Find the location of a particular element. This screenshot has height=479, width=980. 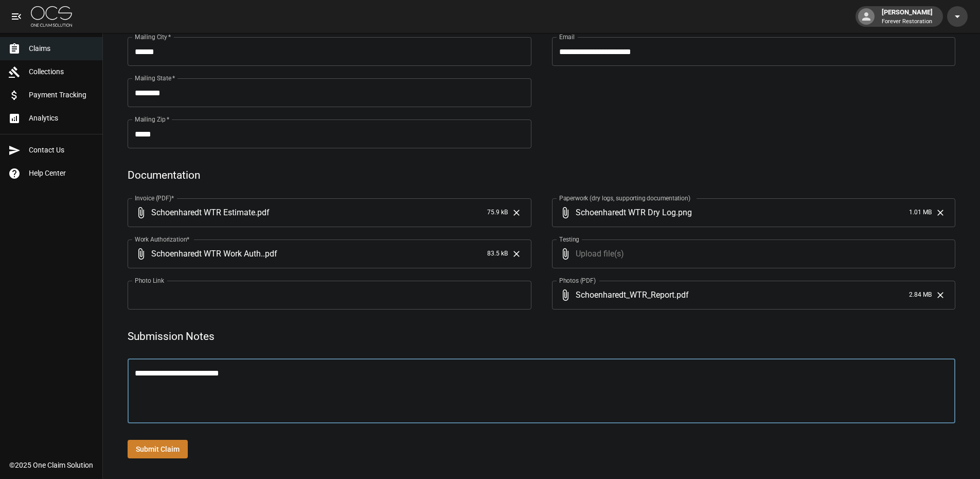

label: Work Authorization* is located at coordinates (162, 239).